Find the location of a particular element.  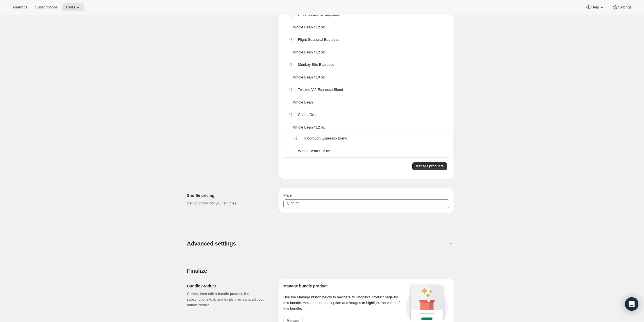

span: Help is located at coordinates (595, 7).